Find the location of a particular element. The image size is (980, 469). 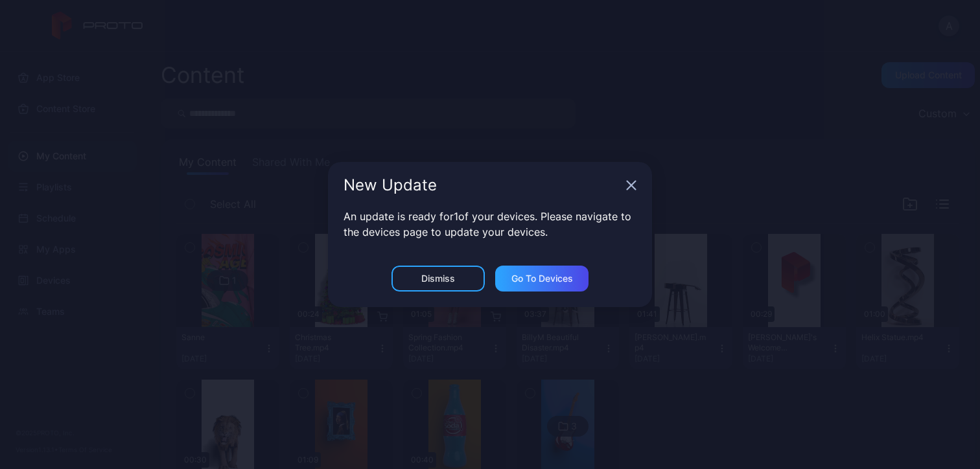

div: Go to devices is located at coordinates (542, 279).